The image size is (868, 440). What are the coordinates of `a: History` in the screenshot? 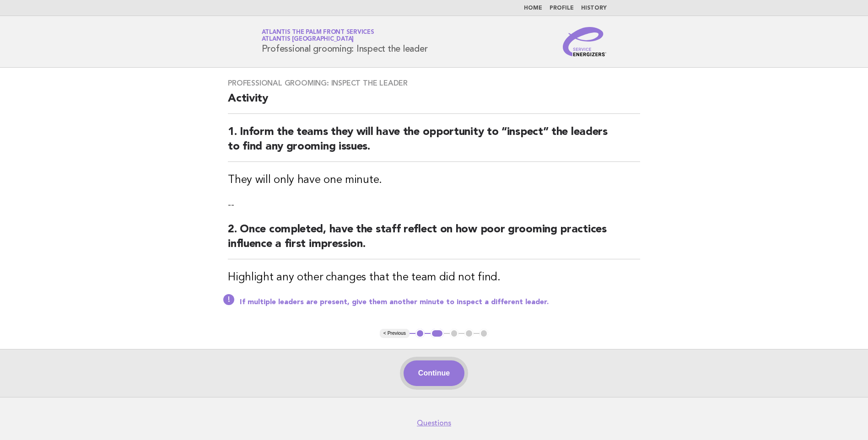 It's located at (594, 8).